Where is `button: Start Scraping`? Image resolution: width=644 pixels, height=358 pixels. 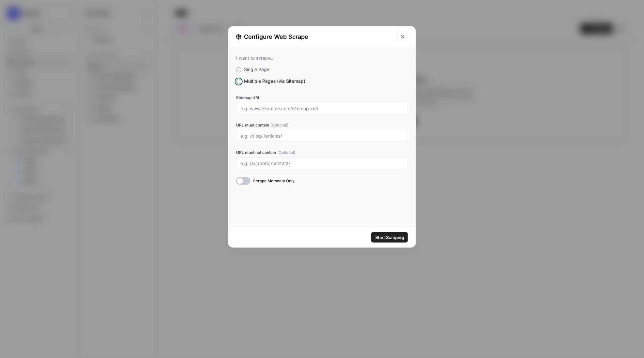 button: Start Scraping is located at coordinates (390, 237).